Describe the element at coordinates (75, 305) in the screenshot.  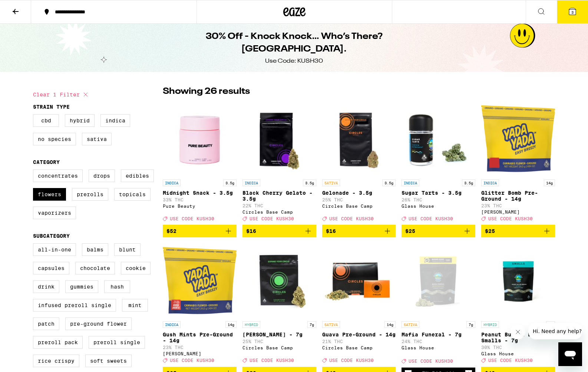
I see `label: Infused Preroll Single` at that location.